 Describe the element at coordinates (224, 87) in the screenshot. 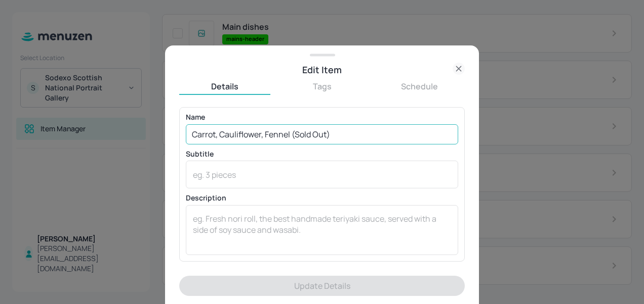

I see `button: Details` at that location.